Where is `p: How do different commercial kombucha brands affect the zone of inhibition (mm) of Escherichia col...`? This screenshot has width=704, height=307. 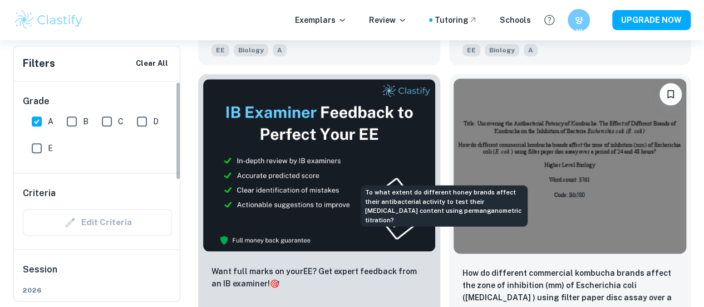
p: How do different commercial kombucha brands affect the zone of inhibition (mm) of Escherichia col... is located at coordinates (570, 285).